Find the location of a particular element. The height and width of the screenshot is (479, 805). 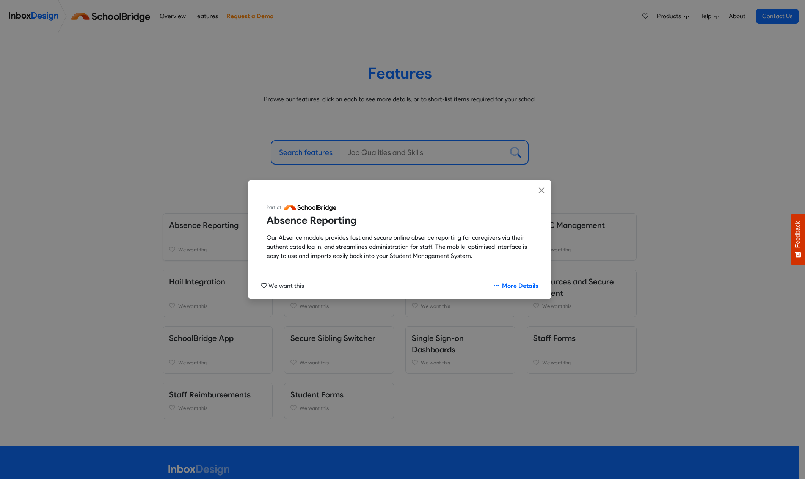

button: We want this is located at coordinates (282, 286).